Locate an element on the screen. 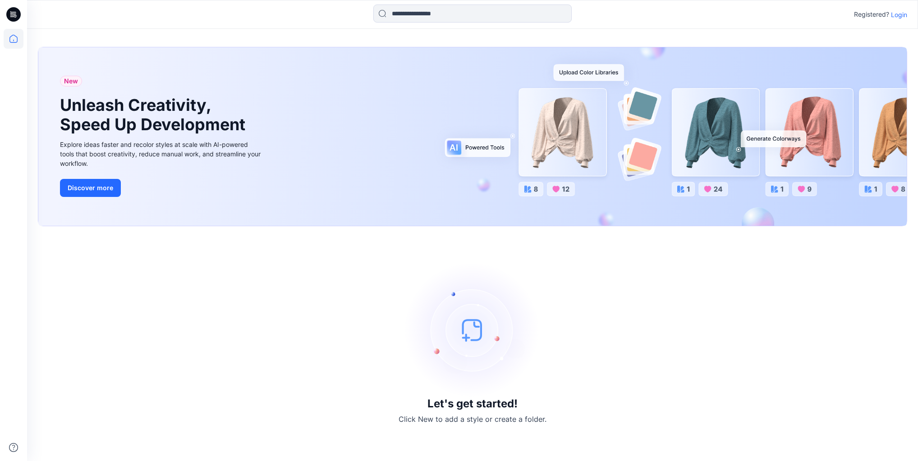 This screenshot has height=461, width=918. button: Discover more is located at coordinates (90, 188).